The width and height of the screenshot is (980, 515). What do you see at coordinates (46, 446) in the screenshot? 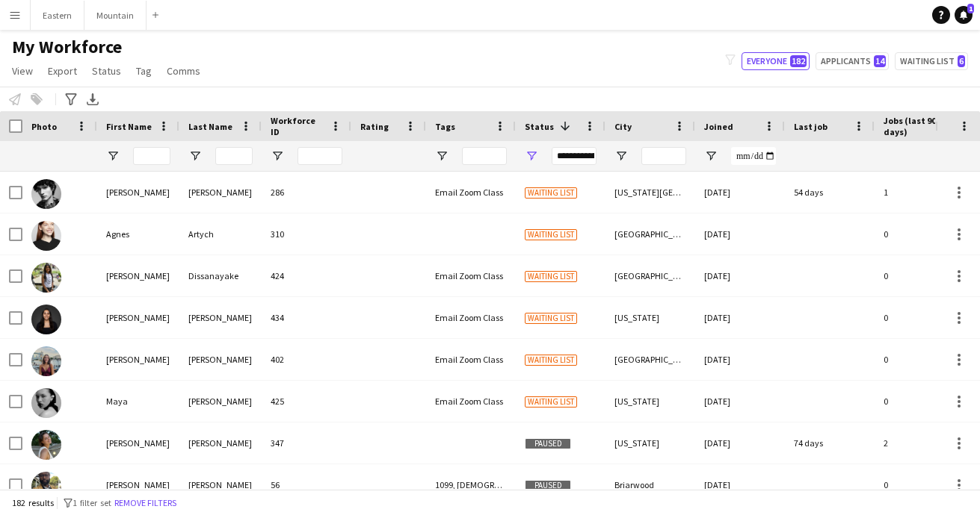
I see `img: Adeline Van Buskirk` at bounding box center [46, 446].